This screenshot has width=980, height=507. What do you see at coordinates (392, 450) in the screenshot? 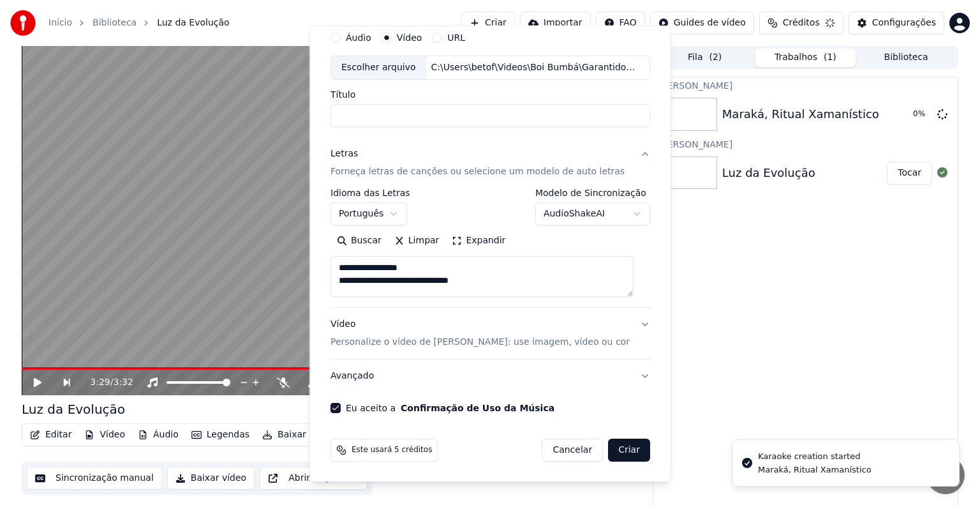
I see `span: Este usará 5 créditos` at bounding box center [392, 450].